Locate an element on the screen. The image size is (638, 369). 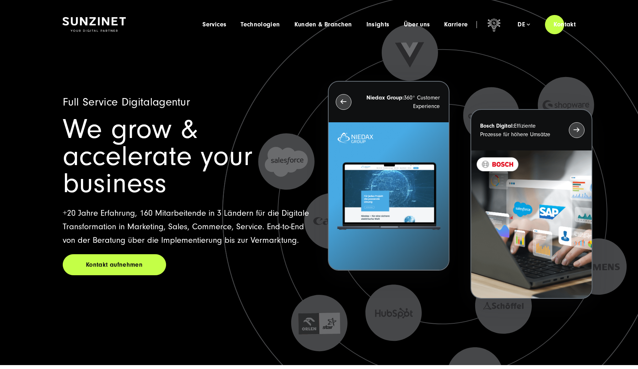
img: BOSCH - Kundeprojekt - Digital Transformation Agentur SUNZINET is located at coordinates (531, 224).